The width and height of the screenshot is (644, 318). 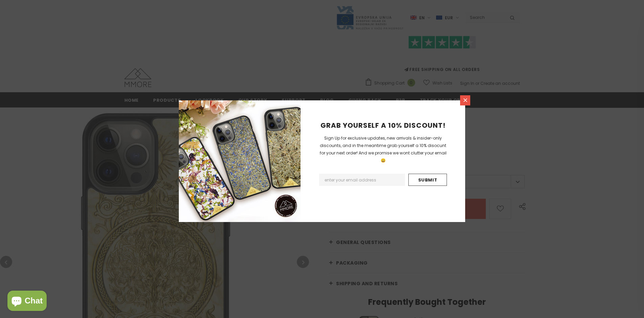 I want to click on span: GRAB YOURSELF A 10% DISCOUNT!, so click(x=383, y=125).